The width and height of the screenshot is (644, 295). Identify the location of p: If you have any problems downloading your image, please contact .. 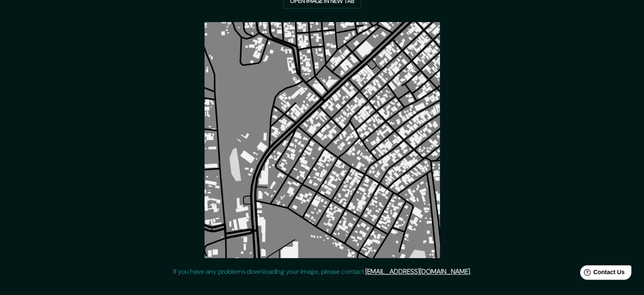
(322, 272).